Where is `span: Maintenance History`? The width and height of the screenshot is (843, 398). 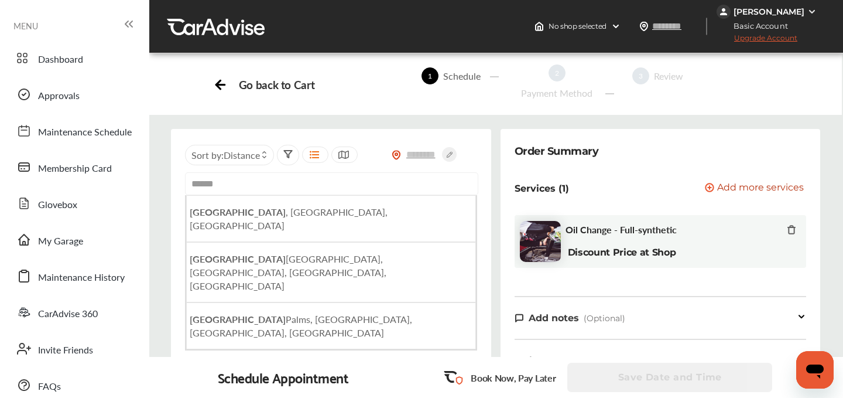
span: Maintenance History is located at coordinates (81, 278).